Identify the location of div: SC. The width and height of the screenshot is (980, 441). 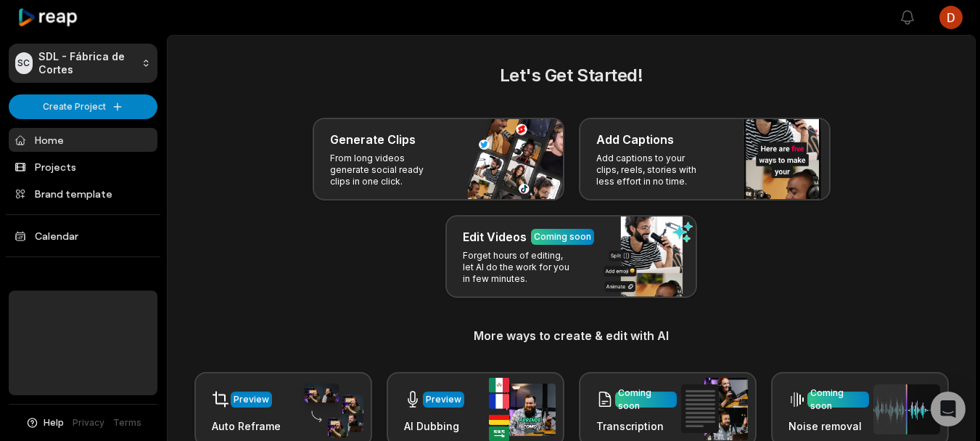
(24, 63).